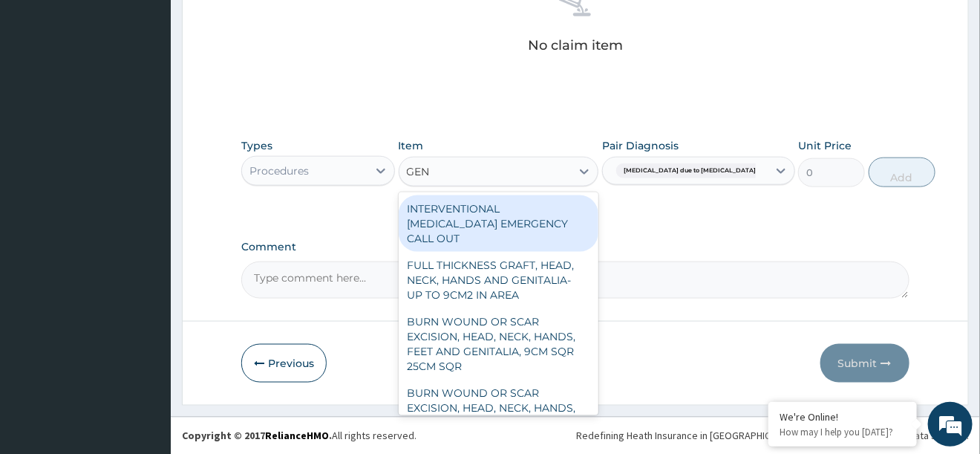 The height and width of the screenshot is (454, 980). Describe the element at coordinates (284, 363) in the screenshot. I see `button: Previous` at that location.